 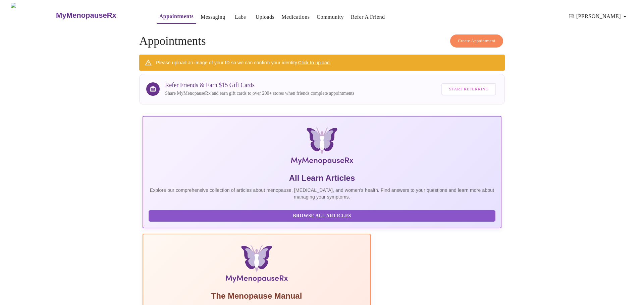 What do you see at coordinates (256, 265) in the screenshot?
I see `img: Menopause Manual` at bounding box center [256, 265].